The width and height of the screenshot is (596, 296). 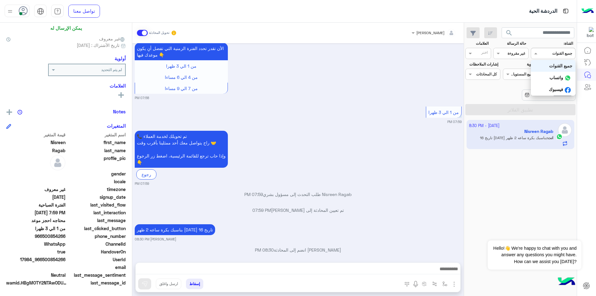 I want to click on b: فيسبوك, so click(x=556, y=89).